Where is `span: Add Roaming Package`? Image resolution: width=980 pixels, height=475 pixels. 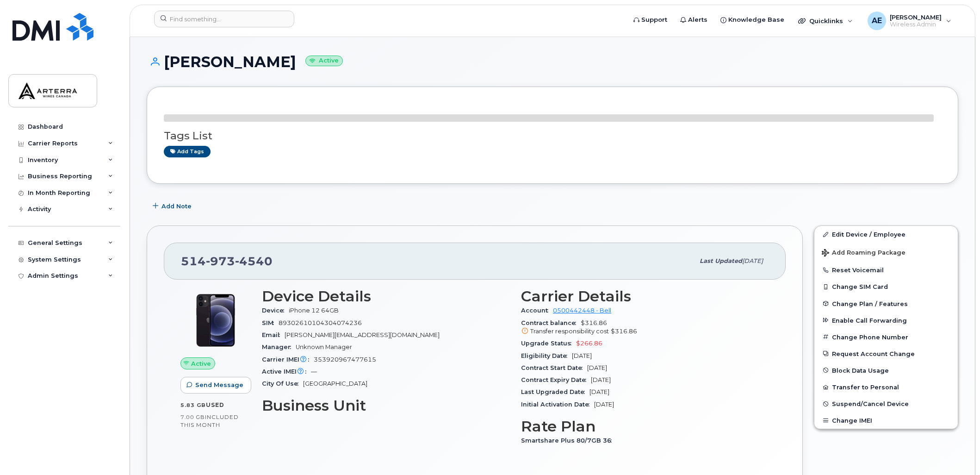 span: Add Roaming Package is located at coordinates (863, 253).